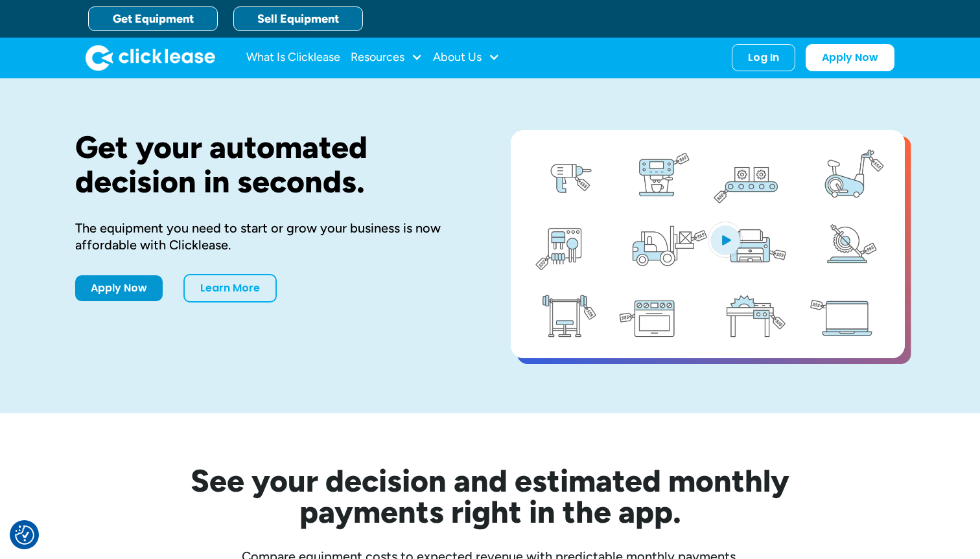 This screenshot has width=980, height=559. What do you see at coordinates (707, 244) in the screenshot?
I see `a: open lightbox` at bounding box center [707, 244].